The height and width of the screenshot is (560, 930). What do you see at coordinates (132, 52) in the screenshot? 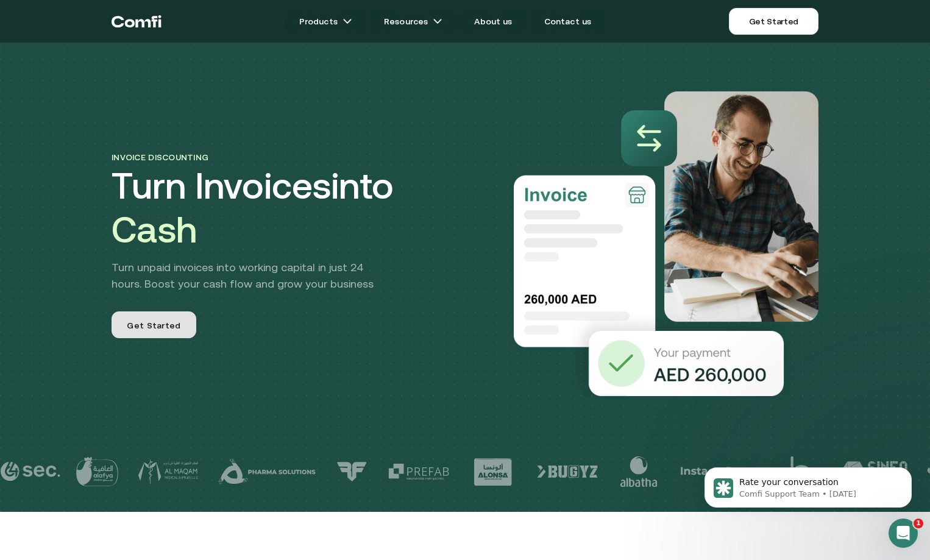
I see `p: Message from Comfi Support Team, sent 2d ago` at bounding box center [132, 52].